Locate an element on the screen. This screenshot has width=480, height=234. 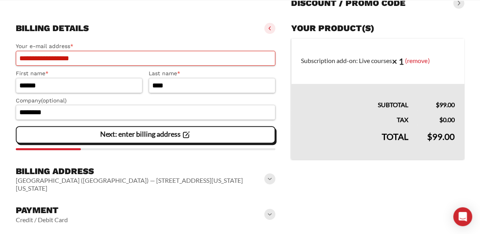
label: Your e-mail address is located at coordinates (146, 46).